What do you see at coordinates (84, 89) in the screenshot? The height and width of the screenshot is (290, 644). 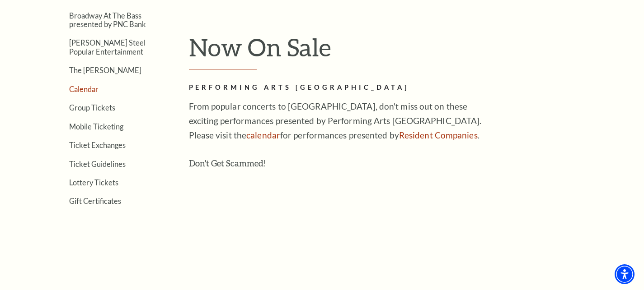 I see `a: Calendar` at bounding box center [84, 89].